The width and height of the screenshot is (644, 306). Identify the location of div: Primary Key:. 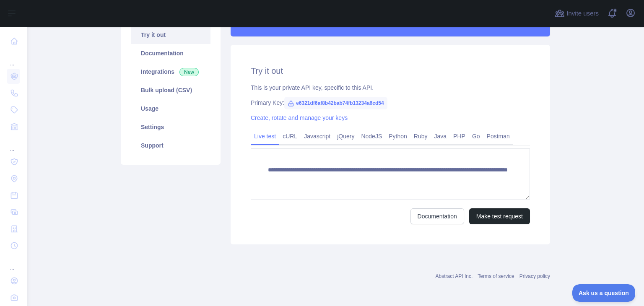
(391, 103).